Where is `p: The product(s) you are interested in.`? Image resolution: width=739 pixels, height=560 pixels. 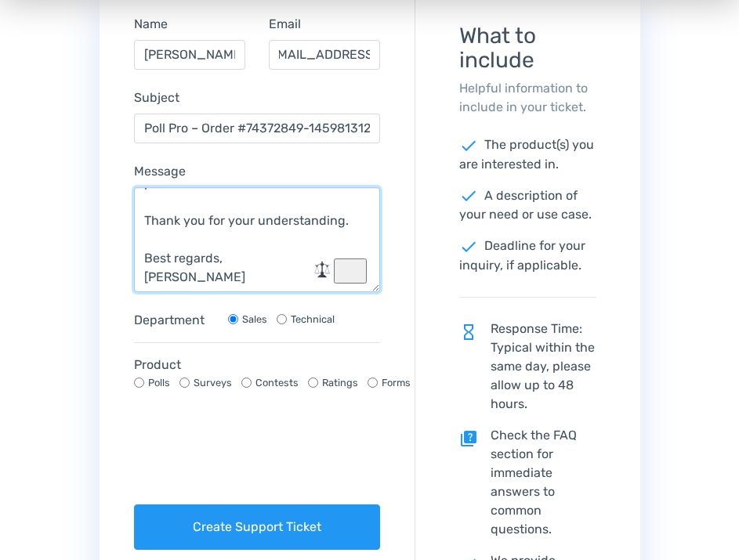
p: The product(s) you are interested in. is located at coordinates (527, 154).